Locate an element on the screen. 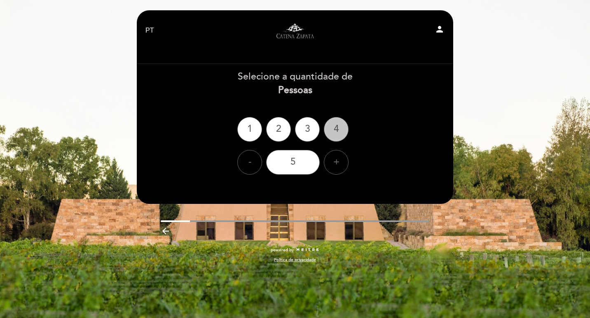 The width and height of the screenshot is (590, 318). a: Visitas y degustaciones en La Pirámide is located at coordinates (295, 30).